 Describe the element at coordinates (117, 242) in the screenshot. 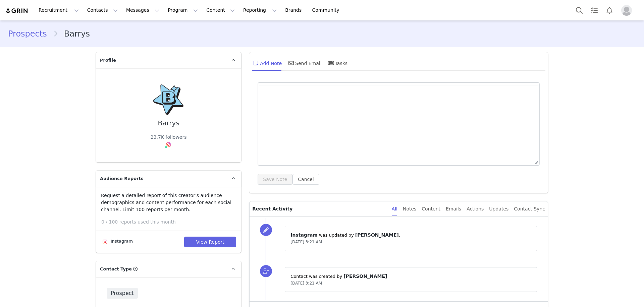

I see `div: Instagram` at that location.